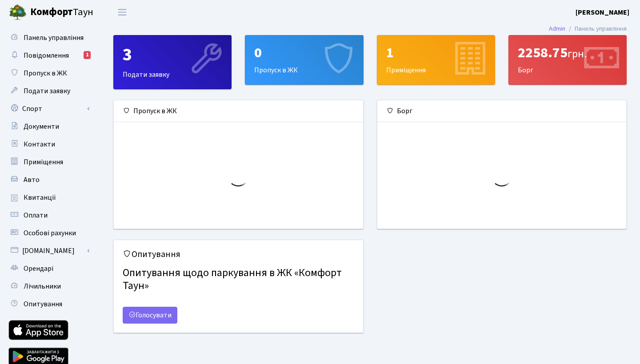 The image size is (640, 364). What do you see at coordinates (43, 304) in the screenshot?
I see `span: Опитування` at bounding box center [43, 304].